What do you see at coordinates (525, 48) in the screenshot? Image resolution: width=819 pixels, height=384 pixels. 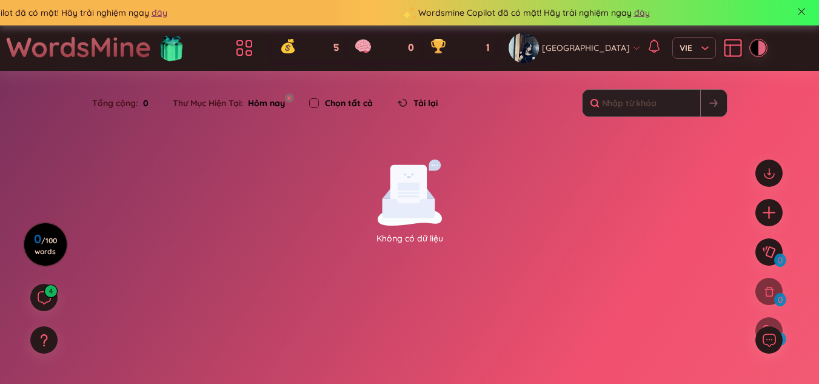 I see `a: avatar` at bounding box center [525, 48].